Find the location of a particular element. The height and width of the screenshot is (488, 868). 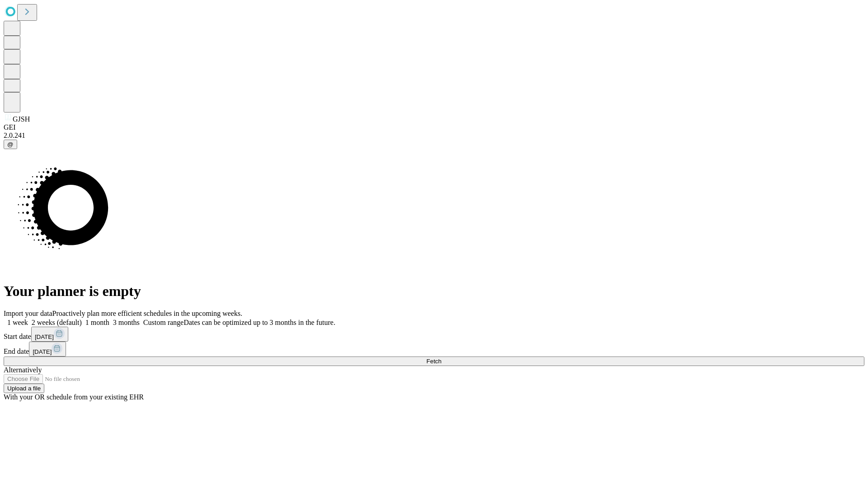

span: Import your data is located at coordinates (28, 313).